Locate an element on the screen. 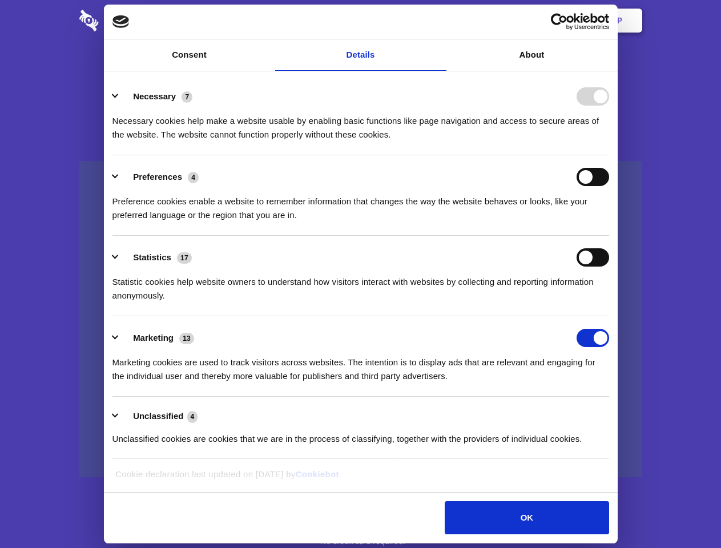 The width and height of the screenshot is (721, 548). a: Wistia video thumbnail is located at coordinates (361, 319).